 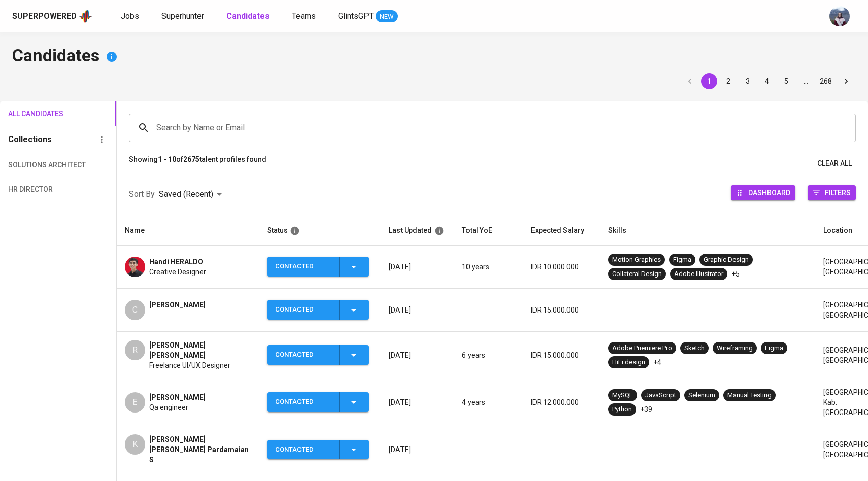 I want to click on img: b7301518a098ab2282bf44afa2398146.png, so click(x=135, y=267).